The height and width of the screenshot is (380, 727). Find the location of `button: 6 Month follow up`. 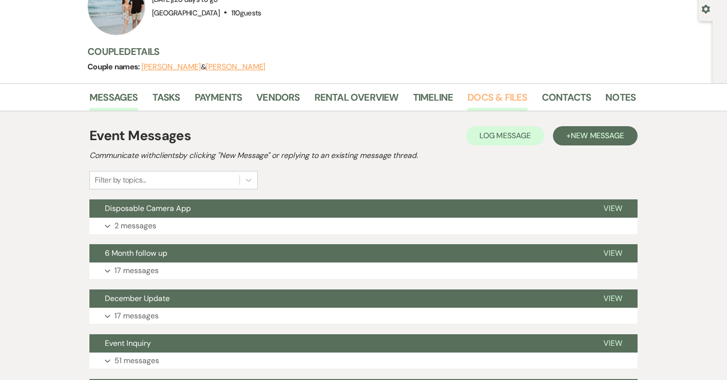

button: 6 Month follow up is located at coordinates (339, 253).